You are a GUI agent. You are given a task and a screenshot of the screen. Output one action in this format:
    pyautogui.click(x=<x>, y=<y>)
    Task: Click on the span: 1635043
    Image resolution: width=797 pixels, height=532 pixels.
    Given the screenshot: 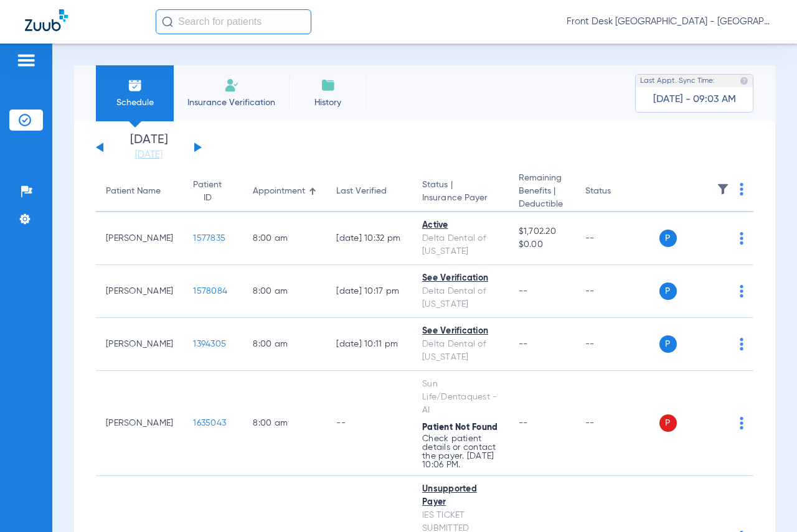 What is the action you would take?
    pyautogui.click(x=209, y=423)
    